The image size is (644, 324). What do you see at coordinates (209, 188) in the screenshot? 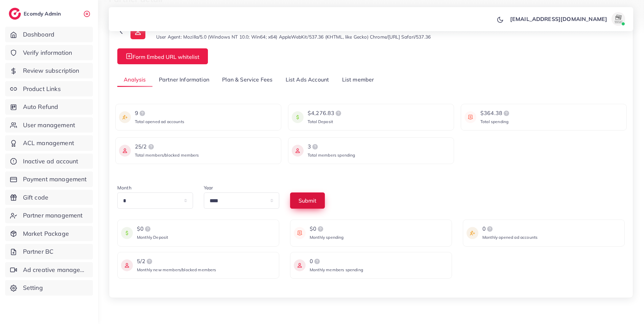
I see `label: Year` at bounding box center [209, 188].